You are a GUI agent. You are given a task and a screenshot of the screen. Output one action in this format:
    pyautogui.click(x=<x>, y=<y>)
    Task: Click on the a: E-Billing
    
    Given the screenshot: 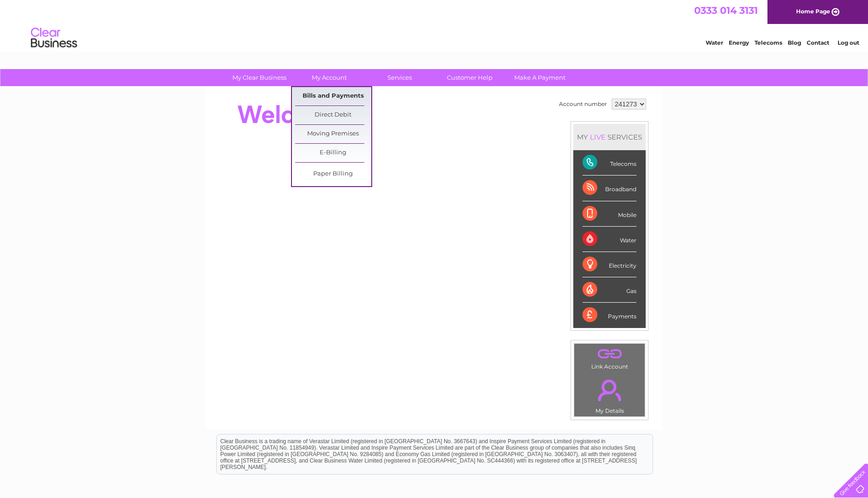 What is the action you would take?
    pyautogui.click(x=333, y=152)
    